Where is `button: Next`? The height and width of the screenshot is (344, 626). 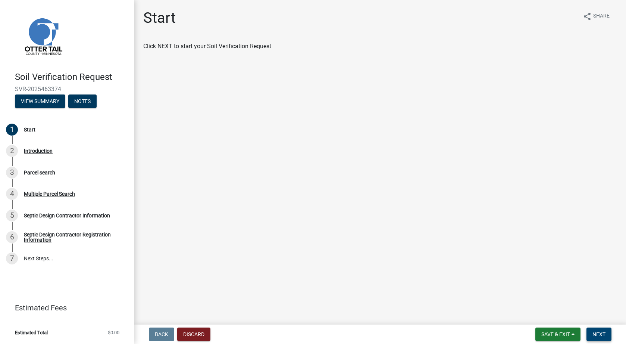
button: Next is located at coordinates (599, 334).